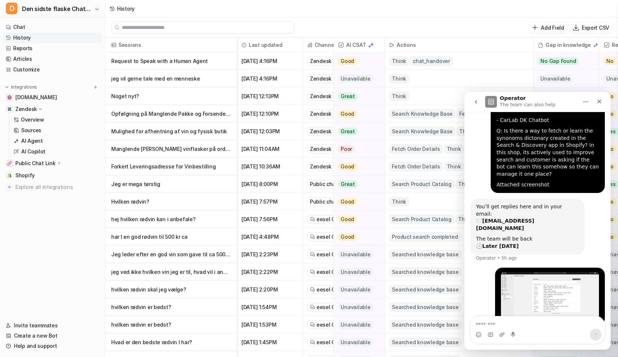  What do you see at coordinates (96, 87) in the screenshot?
I see `img: menu_add.svg` at bounding box center [96, 87].